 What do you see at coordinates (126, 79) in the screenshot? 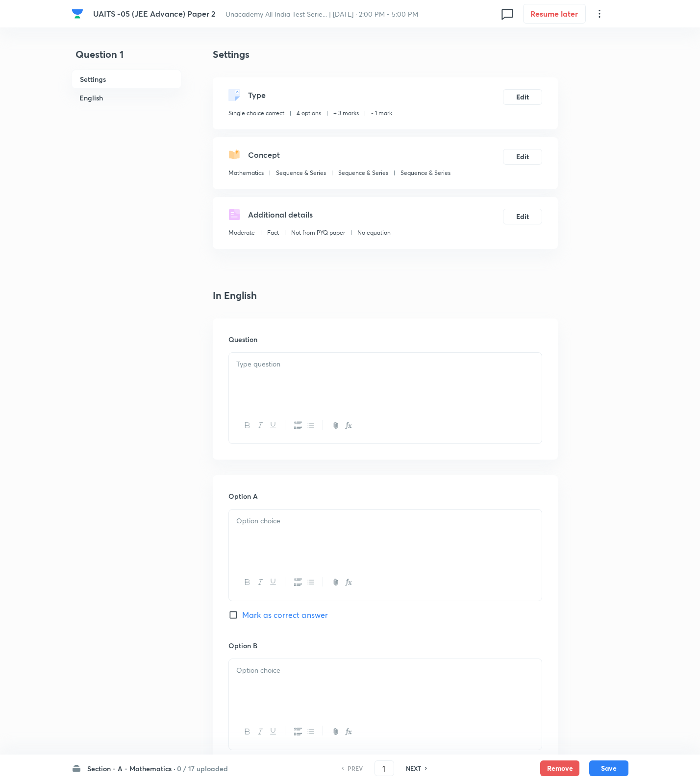
I see `h6: Settings` at bounding box center [126, 79].